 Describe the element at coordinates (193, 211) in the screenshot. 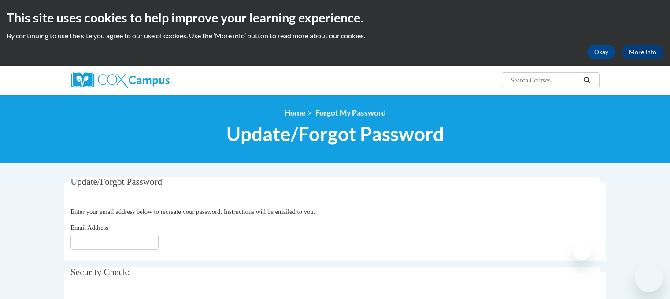

I see `span: Enter your email address below to recreate your password. Instructions will be emailed to you.` at that location.